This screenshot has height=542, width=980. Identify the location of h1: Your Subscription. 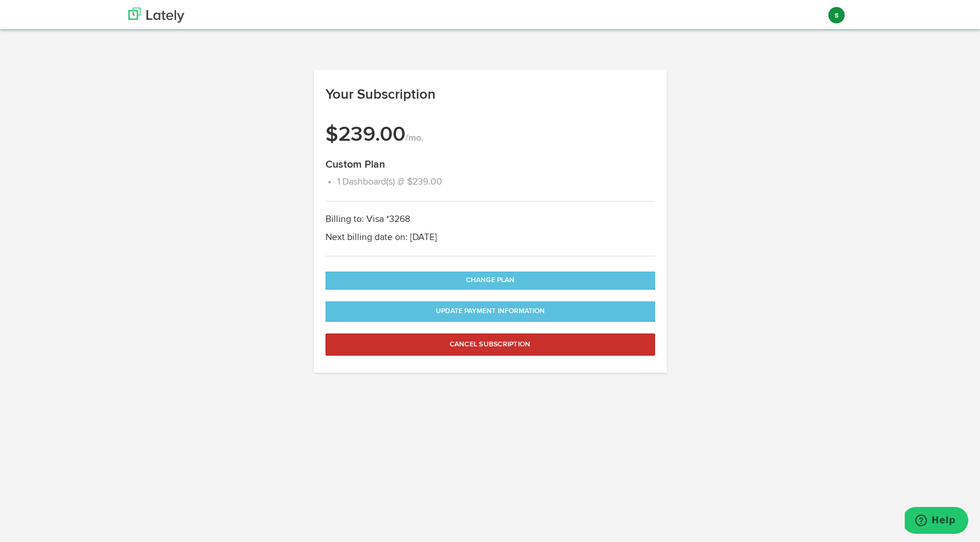
(490, 94).